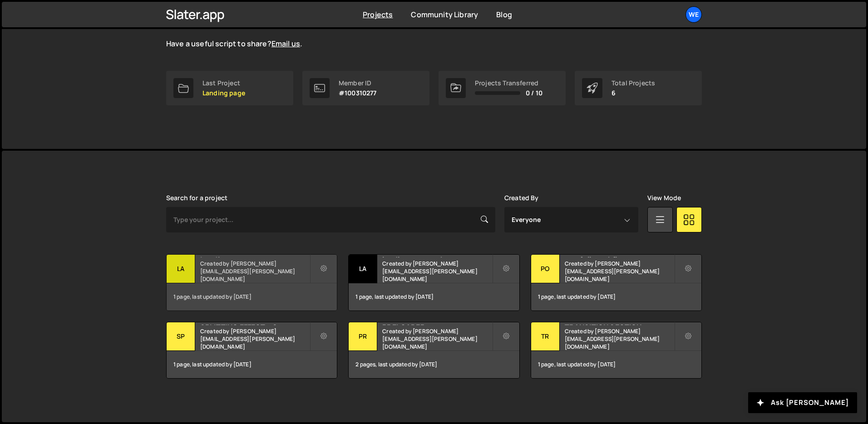 This screenshot has width=868, height=424. I want to click on h2: SPLITTING EFFECT + SCROLLTRIGGER, so click(255, 324).